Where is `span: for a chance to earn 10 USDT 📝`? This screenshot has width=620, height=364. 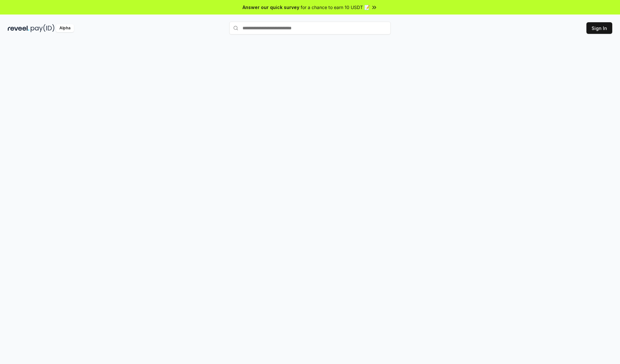
span: for a chance to earn 10 USDT 📝 is located at coordinates (335, 7).